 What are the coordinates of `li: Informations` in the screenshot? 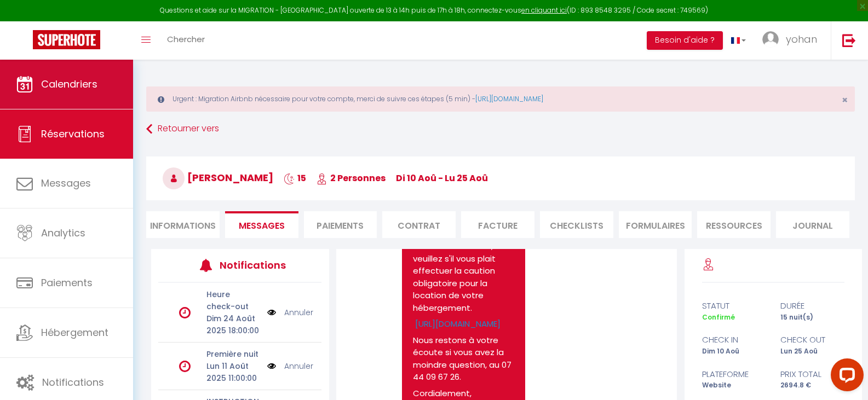 It's located at (183, 224).